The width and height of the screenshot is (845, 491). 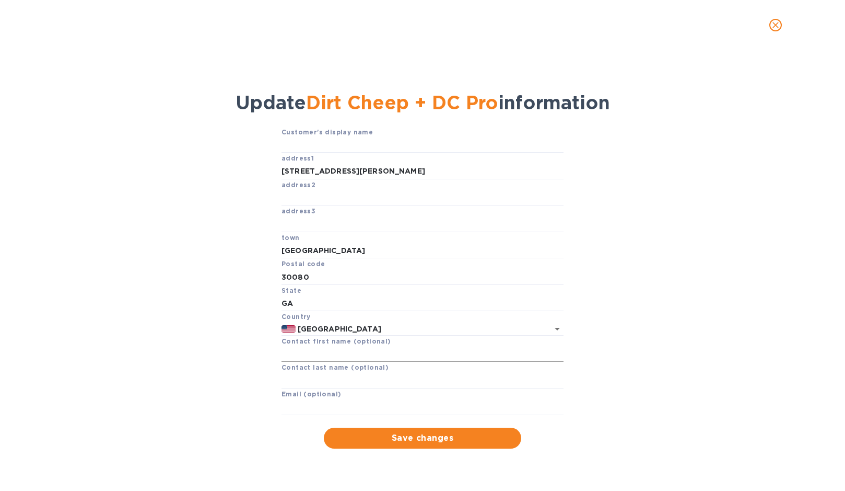 What do you see at coordinates (296, 316) in the screenshot?
I see `b: Country` at bounding box center [296, 316].